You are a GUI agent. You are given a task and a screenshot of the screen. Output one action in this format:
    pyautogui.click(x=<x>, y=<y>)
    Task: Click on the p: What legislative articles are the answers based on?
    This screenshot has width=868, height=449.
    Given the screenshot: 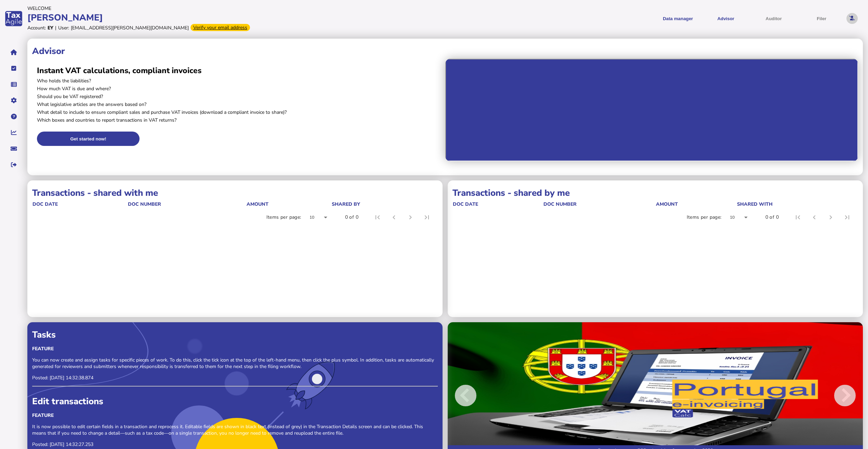 What is the action you would take?
    pyautogui.click(x=239, y=104)
    